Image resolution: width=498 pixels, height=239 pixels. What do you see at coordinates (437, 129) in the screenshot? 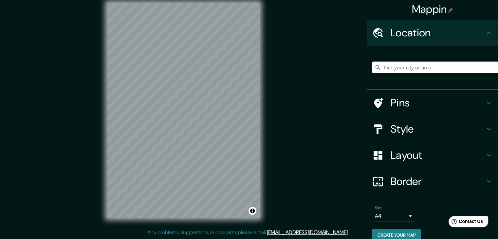
I see `h4: Style` at bounding box center [437, 129].